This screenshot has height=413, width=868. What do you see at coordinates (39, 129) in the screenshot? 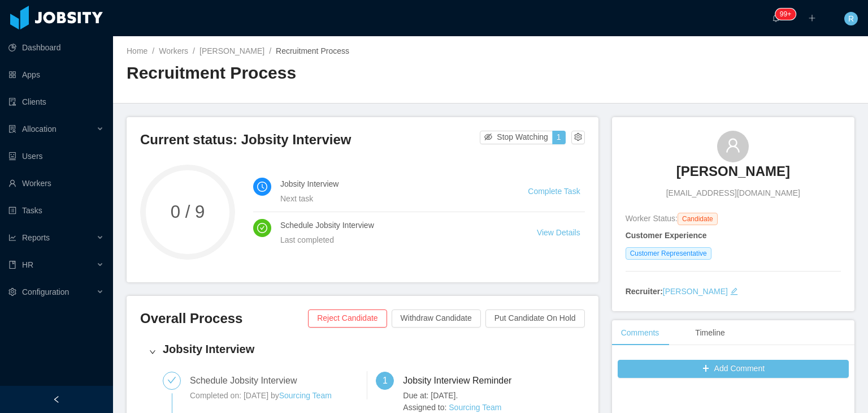
I see `span: Allocation` at bounding box center [39, 129].